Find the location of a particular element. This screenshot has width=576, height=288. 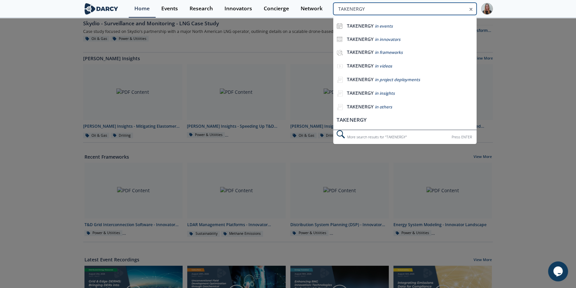

span: in videos is located at coordinates (383, 66).